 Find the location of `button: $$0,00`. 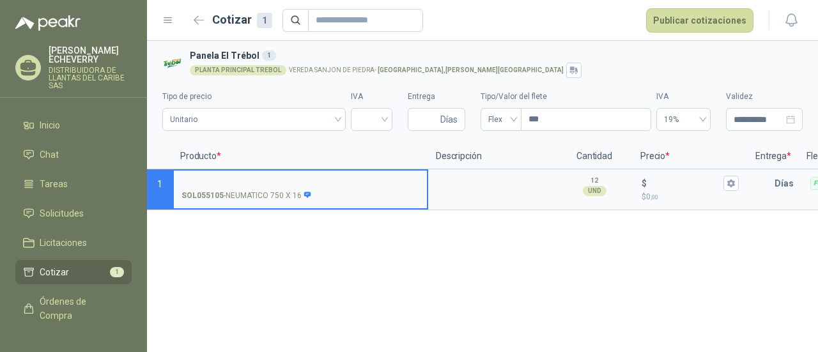

button: $$0,00 is located at coordinates (731, 183).